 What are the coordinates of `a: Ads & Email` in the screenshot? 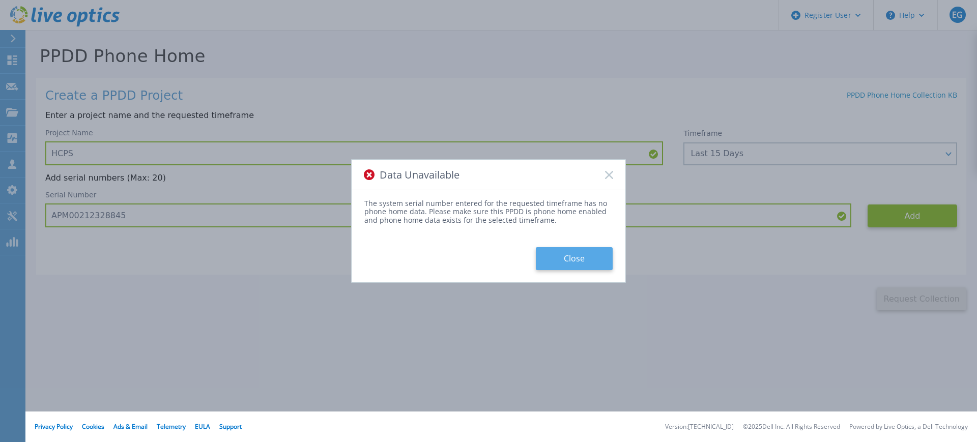 It's located at (130, 426).